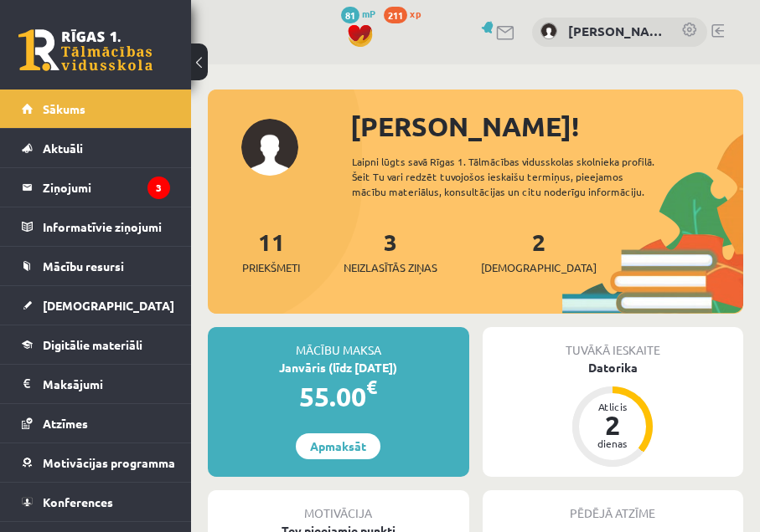  Describe the element at coordinates (85, 50) in the screenshot. I see `a: Rīgas 1. Tālmācības vidusskola` at that location.